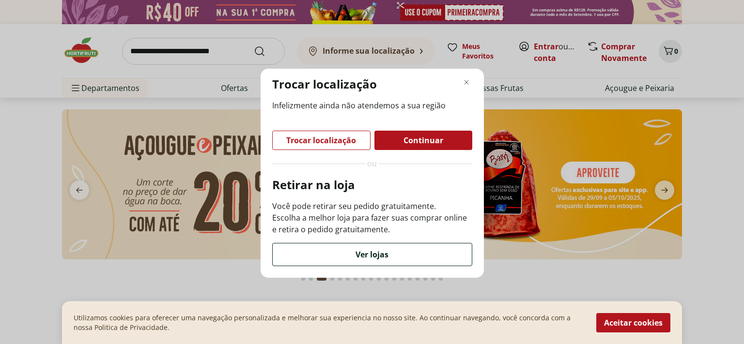 This screenshot has height=344, width=744. What do you see at coordinates (466, 82) in the screenshot?
I see `button: Fechar modal de regionalização` at bounding box center [466, 82].